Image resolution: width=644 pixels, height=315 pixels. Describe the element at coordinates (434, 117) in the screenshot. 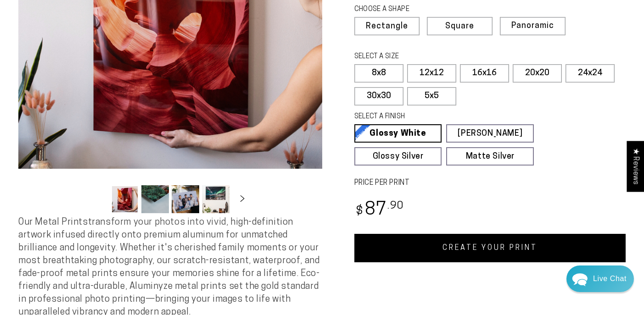

I see `legend: SELECT A FINISH` at that location.